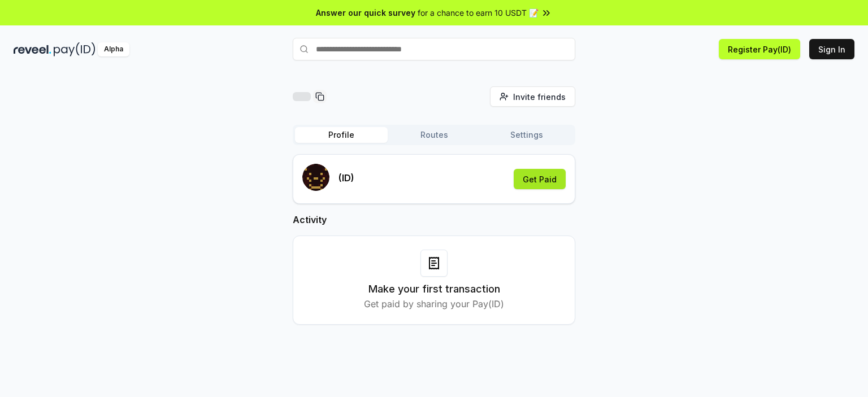 The height and width of the screenshot is (397, 868). What do you see at coordinates (365, 13) in the screenshot?
I see `span: Answer our quick survey` at bounding box center [365, 13].